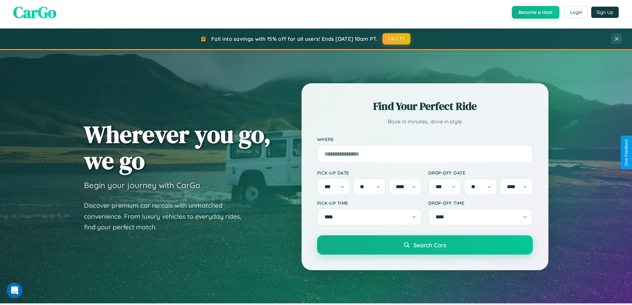 The width and height of the screenshot is (632, 305). I want to click on h3: Begin your journey with CarGo, so click(142, 185).